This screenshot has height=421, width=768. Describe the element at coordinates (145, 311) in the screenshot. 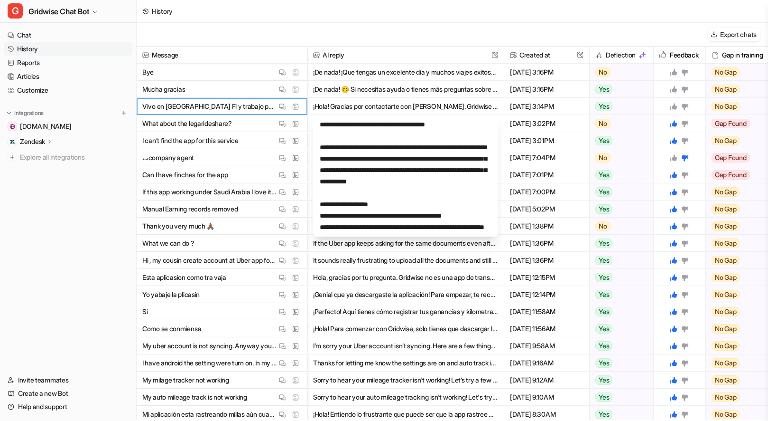

I see `p: Si` at that location.